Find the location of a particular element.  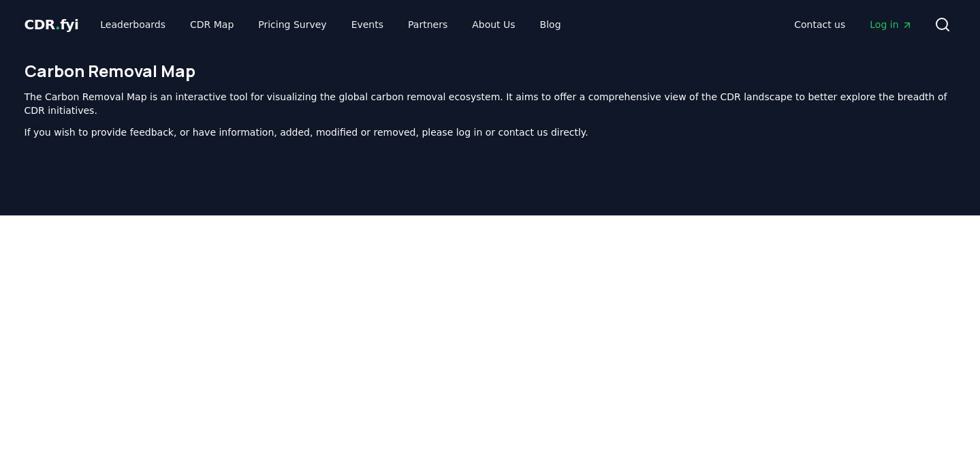

p: If you wish to provide feedback, or have information, added, modified or removed, please log in o... is located at coordinates (490, 132).